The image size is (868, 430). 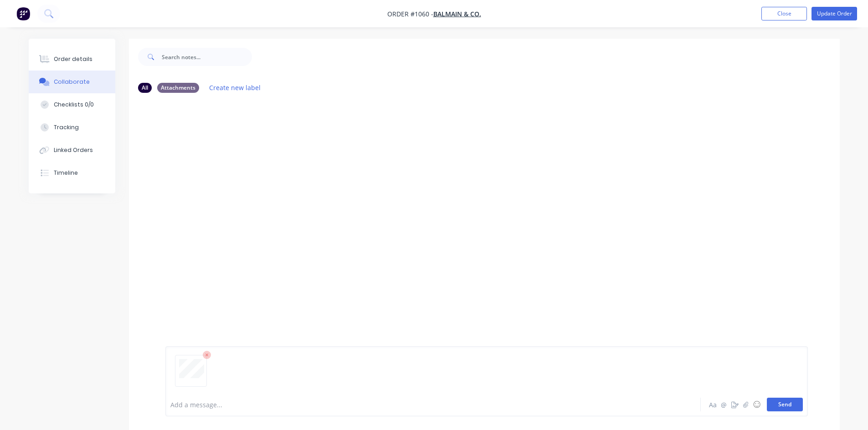 What do you see at coordinates (73, 59) in the screenshot?
I see `div: Order details` at bounding box center [73, 59].